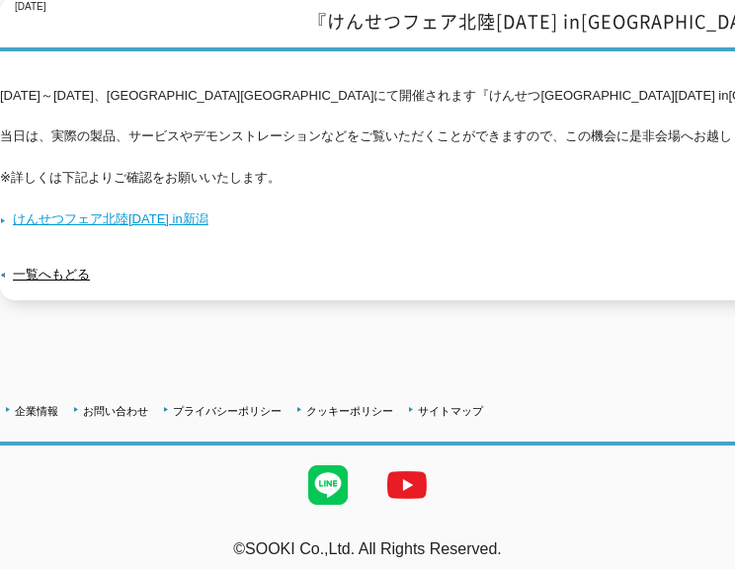  Describe the element at coordinates (51, 274) in the screenshot. I see `a: 一覧へもどる` at that location.